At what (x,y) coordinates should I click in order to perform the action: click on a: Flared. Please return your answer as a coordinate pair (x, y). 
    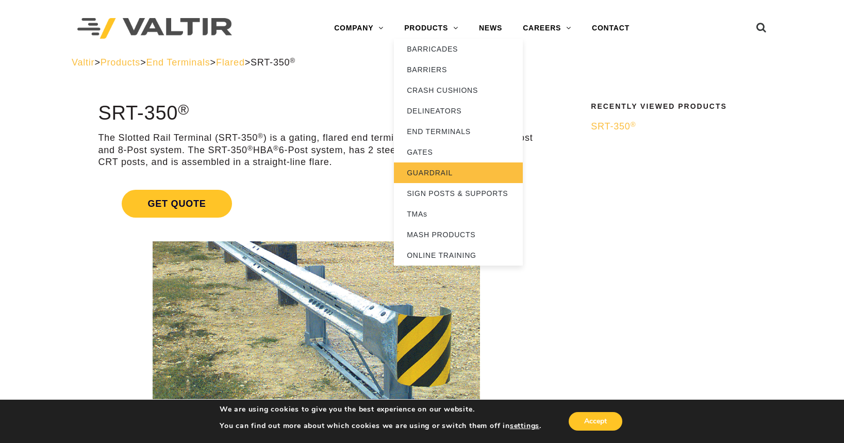
    Looking at the image, I should click on (231, 62).